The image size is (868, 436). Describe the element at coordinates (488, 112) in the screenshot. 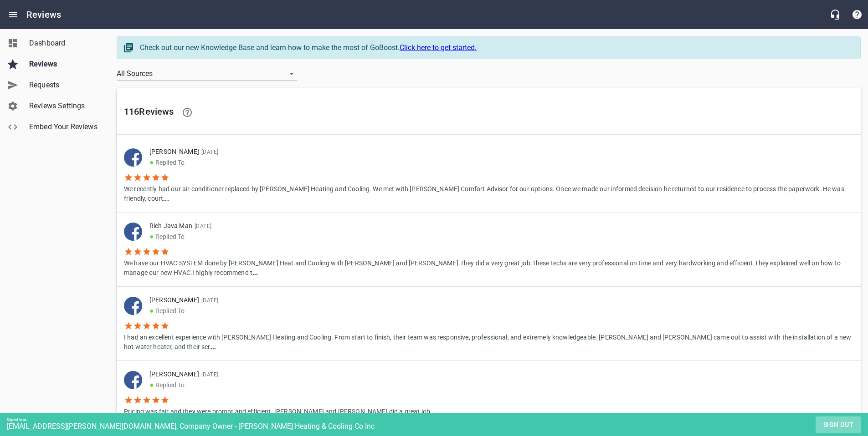

I see `h6: 116 Review s` at that location.